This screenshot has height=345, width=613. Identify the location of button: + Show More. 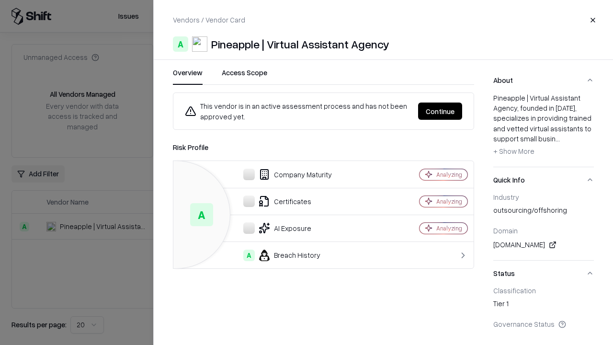
(513, 151).